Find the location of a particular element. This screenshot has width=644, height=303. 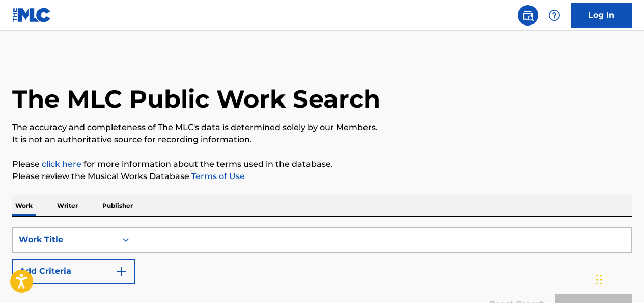

p: It is not an authoritative source for recording information. is located at coordinates (322, 139).